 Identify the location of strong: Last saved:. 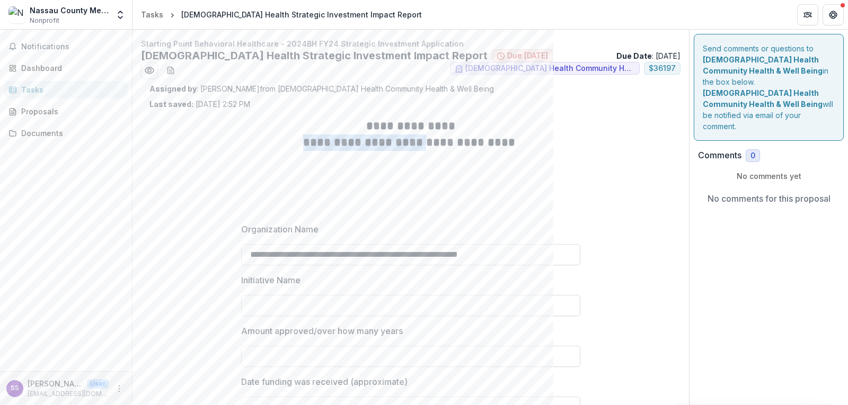
(171, 104).